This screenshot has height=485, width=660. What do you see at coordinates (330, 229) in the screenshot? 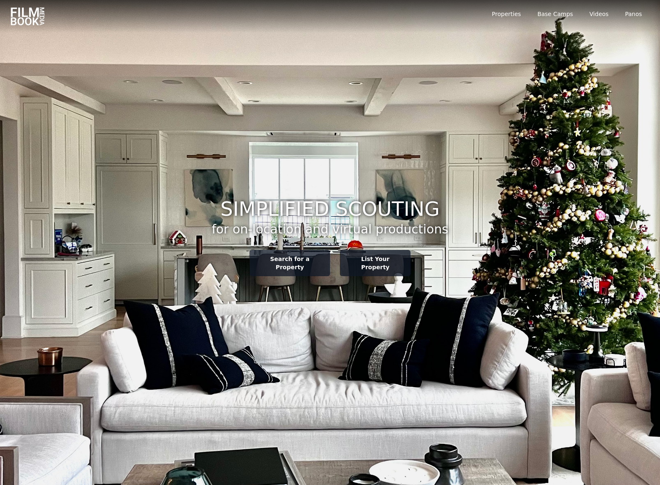
I see `h2: for on-location and virtual productions` at bounding box center [330, 229].